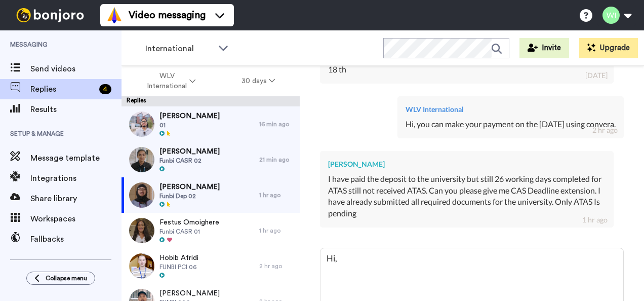 The width and height of the screenshot is (644, 301). I want to click on span: Results, so click(76, 109).